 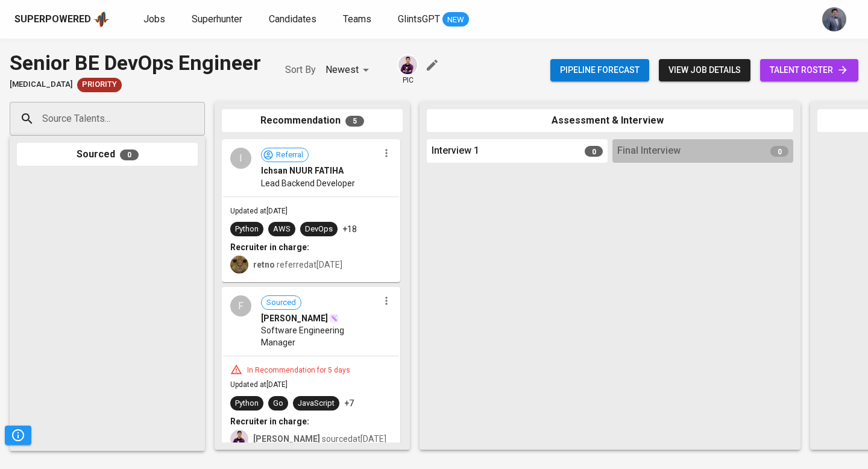 I want to click on div: Newest, so click(x=349, y=70).